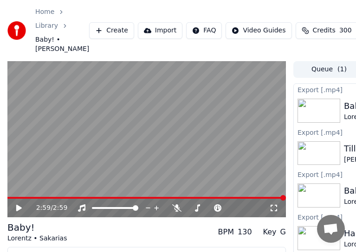  Describe the element at coordinates (245, 232) in the screenshot. I see `div: 130` at that location.